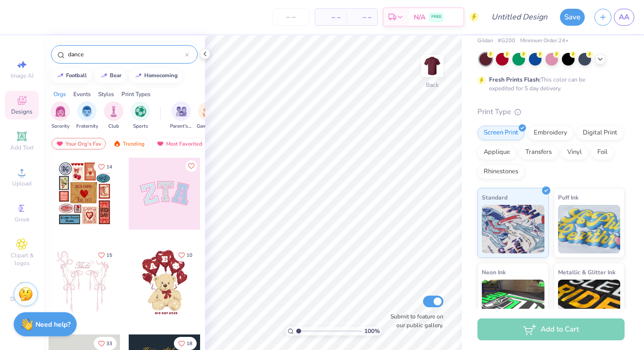 Image resolution: width=644 pixels, height=350 pixels. Describe the element at coordinates (136, 94) in the screenshot. I see `div: Print Types` at that location.